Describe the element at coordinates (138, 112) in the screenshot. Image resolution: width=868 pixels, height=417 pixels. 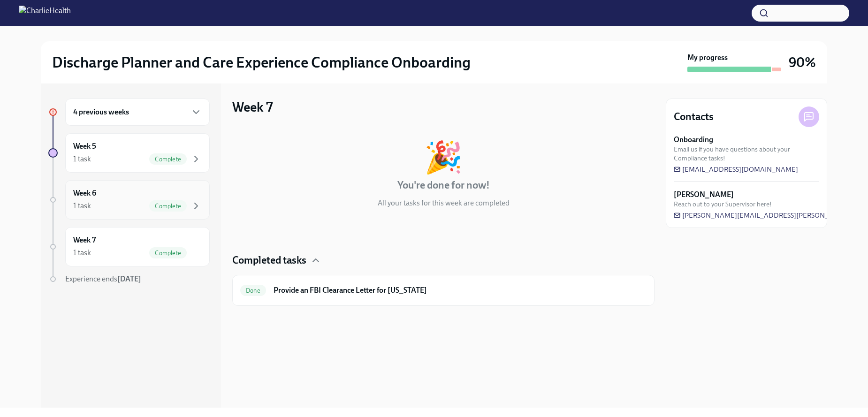
I see `div: 4 previous weeks` at that location.